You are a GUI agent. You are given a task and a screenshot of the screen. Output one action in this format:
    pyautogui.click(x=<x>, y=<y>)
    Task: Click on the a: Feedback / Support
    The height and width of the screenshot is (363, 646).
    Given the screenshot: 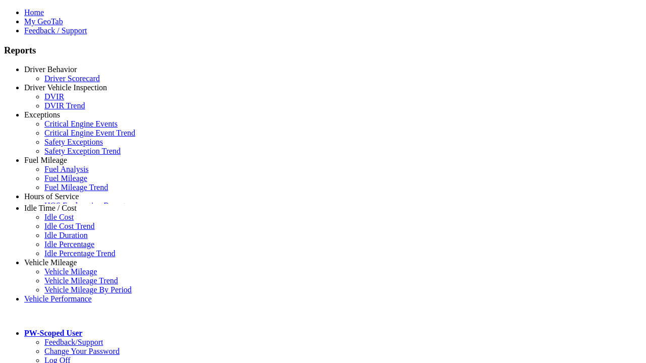 What is the action you would take?
    pyautogui.click(x=56, y=30)
    